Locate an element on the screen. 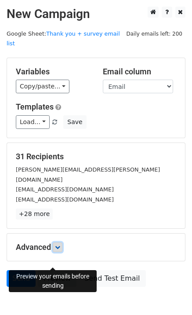 The width and height of the screenshot is (192, 315). a: Daily emails left: 200 is located at coordinates (154, 33).